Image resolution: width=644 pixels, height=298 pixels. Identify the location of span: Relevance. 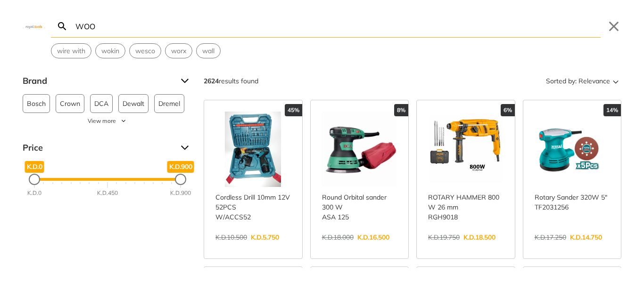
(594, 81).